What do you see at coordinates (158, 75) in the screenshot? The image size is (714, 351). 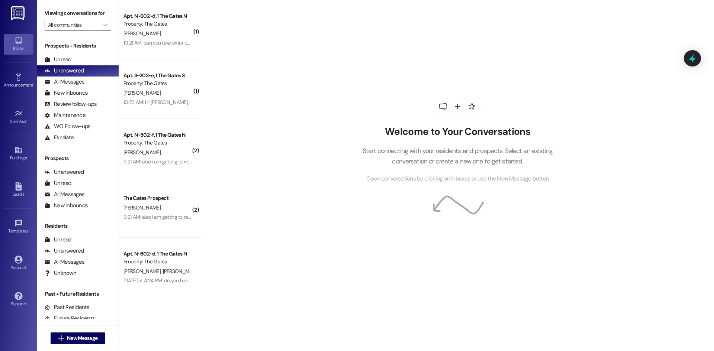 I see `div: Apt. S~203~e, 1 The Gates S` at bounding box center [158, 75].